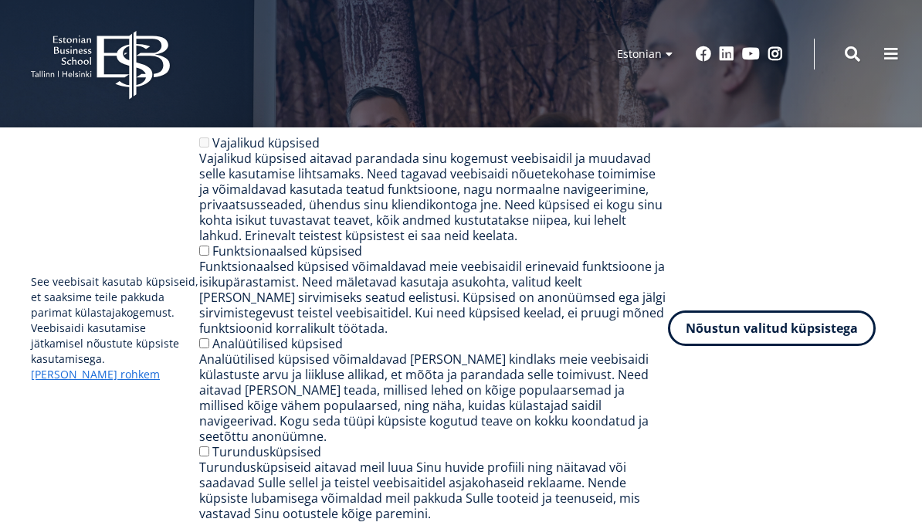  Describe the element at coordinates (433, 197) in the screenshot. I see `div: Vajalikud küpsised aitavad parandada sinu kogemust veebisaidil ja muudavad selle kasutamise lihts...` at that location.